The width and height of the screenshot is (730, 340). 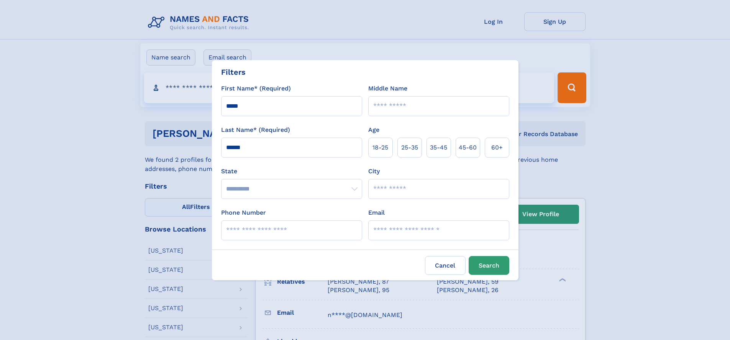 I want to click on label: Age, so click(x=373, y=130).